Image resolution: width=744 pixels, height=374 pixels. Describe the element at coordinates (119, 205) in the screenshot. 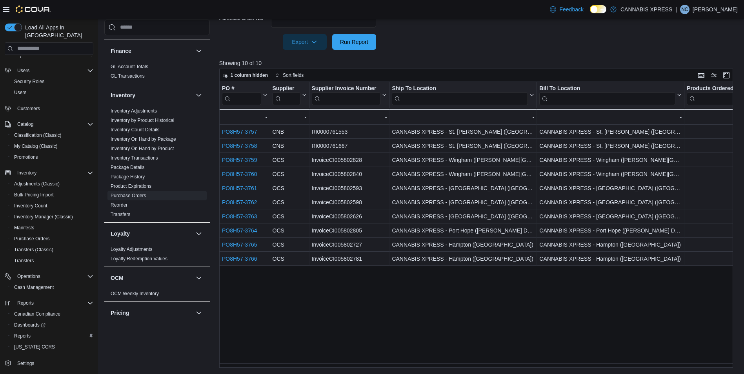

I see `span: Reorder` at that location.